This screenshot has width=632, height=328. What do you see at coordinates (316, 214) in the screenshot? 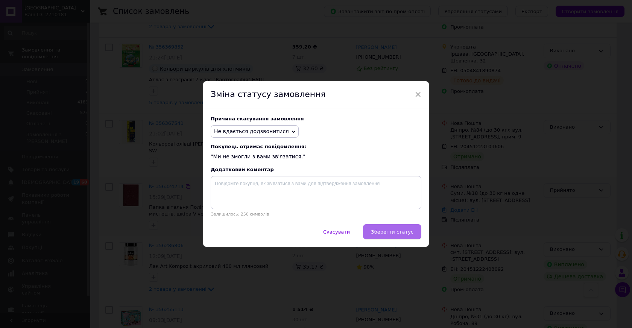
I see `p: Залишилось: 250 символів` at bounding box center [316, 214].